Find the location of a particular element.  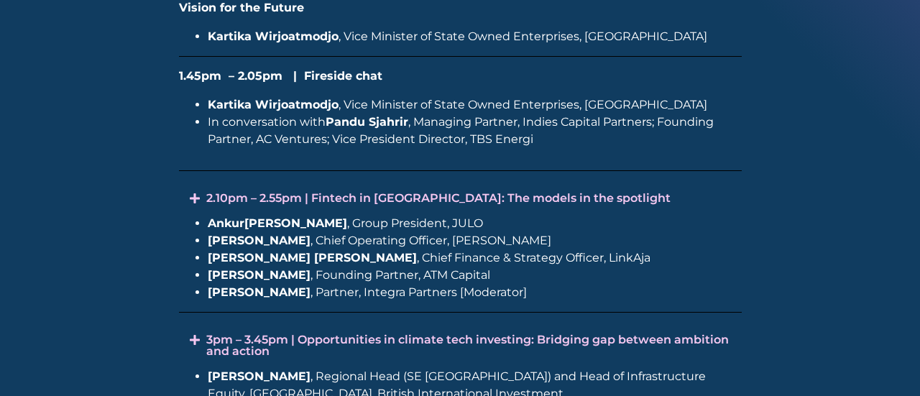

span: , Founding Partner, ATM Capital is located at coordinates (349, 274).